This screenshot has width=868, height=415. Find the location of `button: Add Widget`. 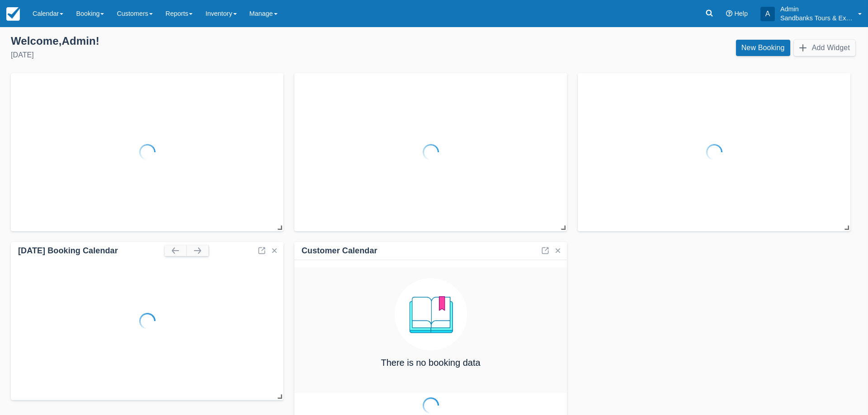

button: Add Widget is located at coordinates (825, 48).